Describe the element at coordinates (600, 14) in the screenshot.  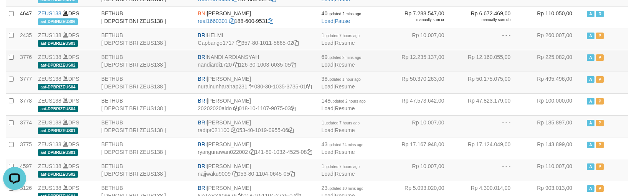
I see `span: Running` at that location.